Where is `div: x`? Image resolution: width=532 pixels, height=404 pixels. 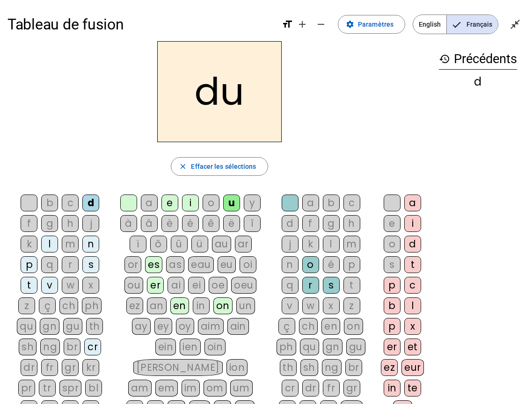
div: x is located at coordinates (331, 306).